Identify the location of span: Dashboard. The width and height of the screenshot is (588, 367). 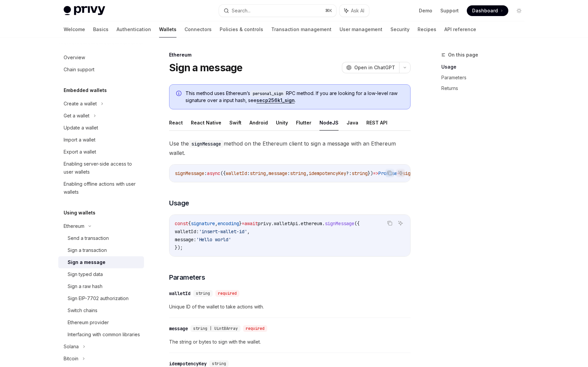
(485, 11).